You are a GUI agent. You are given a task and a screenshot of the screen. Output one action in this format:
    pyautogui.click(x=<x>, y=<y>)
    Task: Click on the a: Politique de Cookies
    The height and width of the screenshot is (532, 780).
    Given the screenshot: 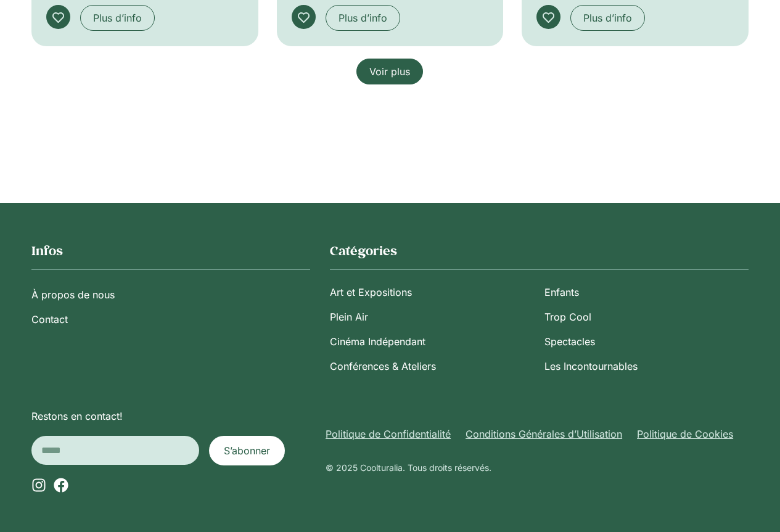 What is the action you would take?
    pyautogui.click(x=685, y=434)
    